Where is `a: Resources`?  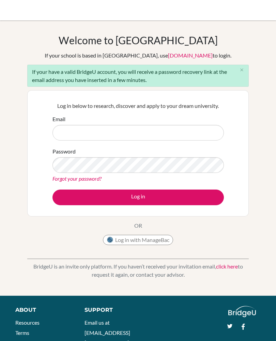
a: Resources is located at coordinates (27, 322).